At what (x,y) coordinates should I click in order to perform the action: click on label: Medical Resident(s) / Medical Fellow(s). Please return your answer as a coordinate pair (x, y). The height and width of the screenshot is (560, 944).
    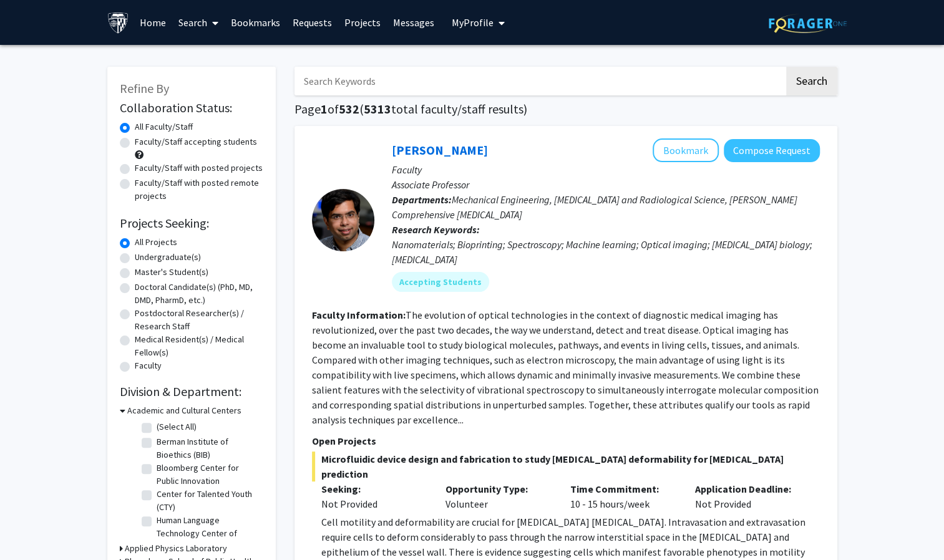
    Looking at the image, I should click on (199, 346).